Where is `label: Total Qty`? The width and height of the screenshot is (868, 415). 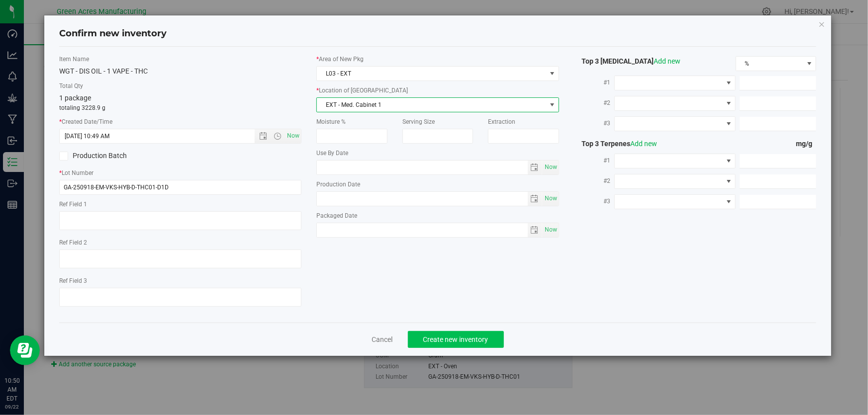
label: Total Qty is located at coordinates (180, 86).